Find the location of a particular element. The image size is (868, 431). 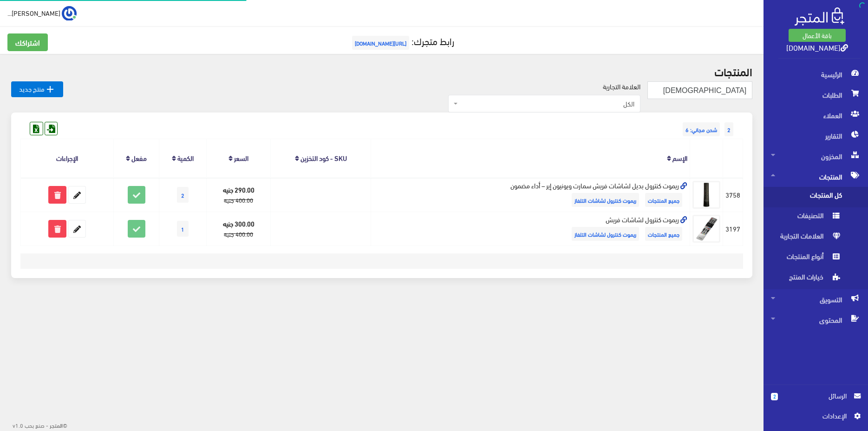

th: الإجراءات is located at coordinates (67, 158).